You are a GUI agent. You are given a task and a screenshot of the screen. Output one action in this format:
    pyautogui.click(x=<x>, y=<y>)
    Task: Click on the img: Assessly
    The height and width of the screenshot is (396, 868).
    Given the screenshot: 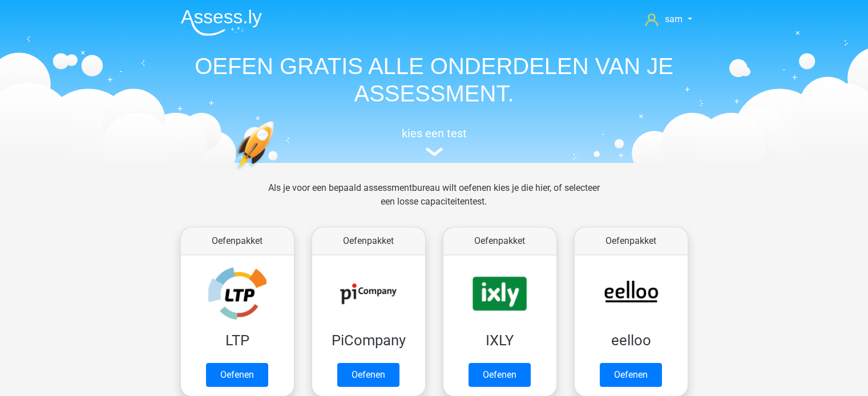 What is the action you would take?
    pyautogui.click(x=222, y=22)
    